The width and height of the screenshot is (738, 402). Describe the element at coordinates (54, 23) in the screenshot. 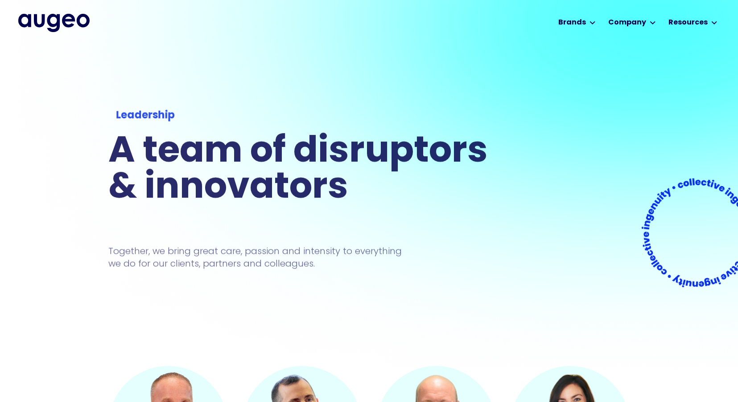

I see `img: Augeo's full logo in midnight blue.` at that location.